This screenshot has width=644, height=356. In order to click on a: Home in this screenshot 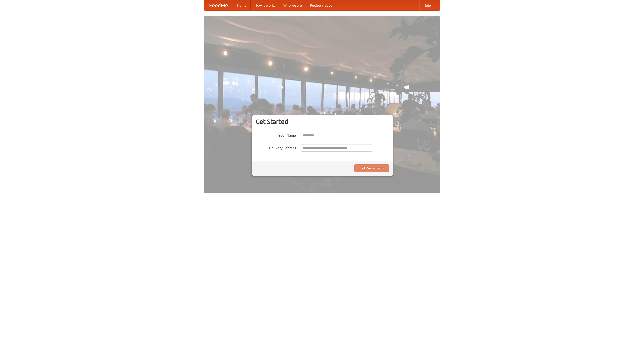, I will do `click(241, 5)`.